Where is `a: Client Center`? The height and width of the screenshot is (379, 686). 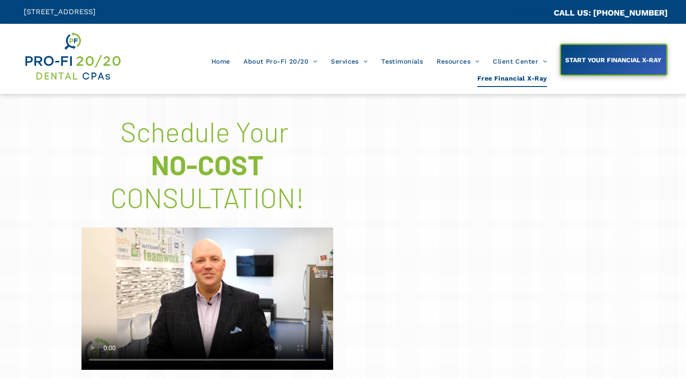
a: Client Center is located at coordinates (520, 61).